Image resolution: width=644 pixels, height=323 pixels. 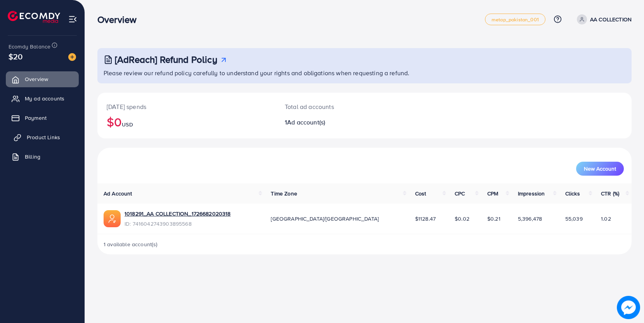 I want to click on span: $0.02, so click(x=462, y=219).